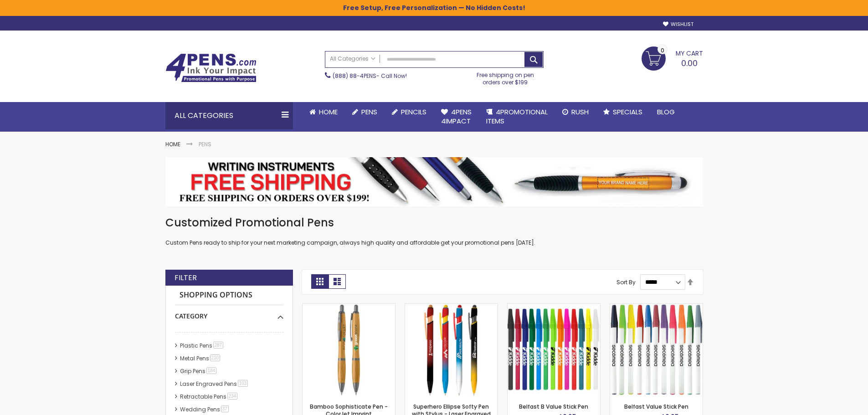 The width and height of the screenshot is (868, 415). What do you see at coordinates (456, 116) in the screenshot?
I see `span: 4Pens 4impact` at bounding box center [456, 116].